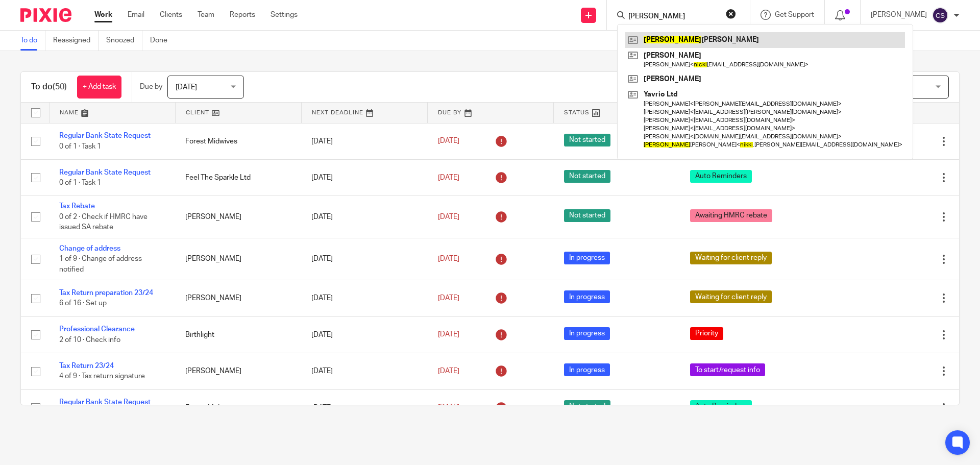 Image resolution: width=980 pixels, height=465 pixels. What do you see at coordinates (794, 15) in the screenshot?
I see `span: Get Support` at bounding box center [794, 15].